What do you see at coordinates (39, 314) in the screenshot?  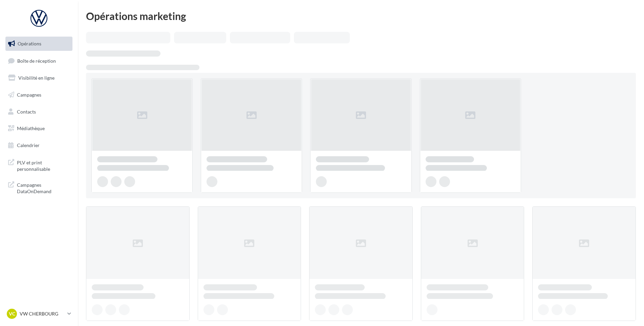 I see `a: VC VW CHERBOURG` at bounding box center [39, 314].